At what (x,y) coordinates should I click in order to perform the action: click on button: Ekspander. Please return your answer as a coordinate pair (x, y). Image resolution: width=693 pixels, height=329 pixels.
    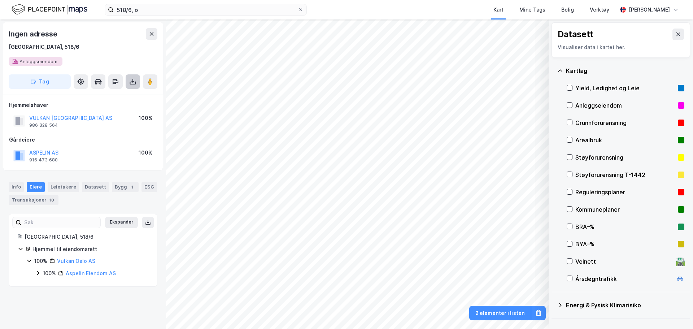
    Looking at the image, I should click on (121, 222).